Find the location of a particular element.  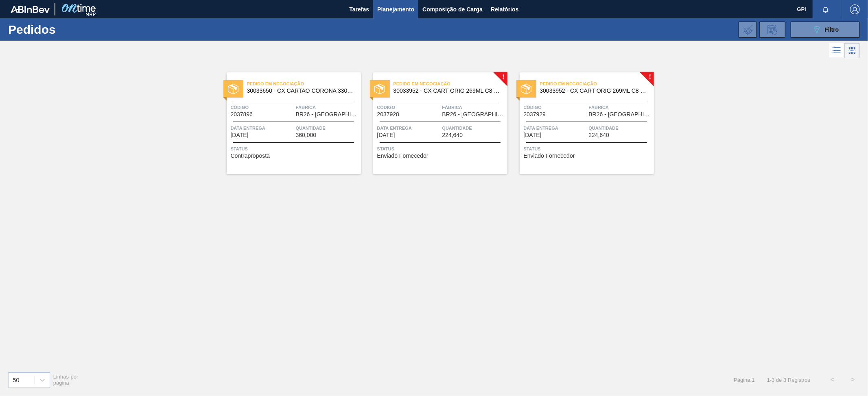

div: Solicitação de Revisão de Pedidos is located at coordinates (772, 30).